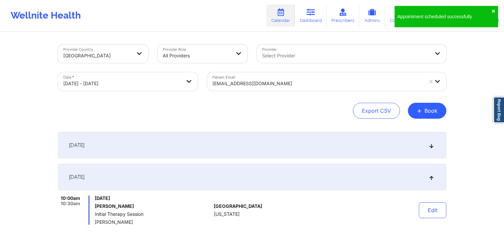  I want to click on button: Export CSV, so click(376, 111).